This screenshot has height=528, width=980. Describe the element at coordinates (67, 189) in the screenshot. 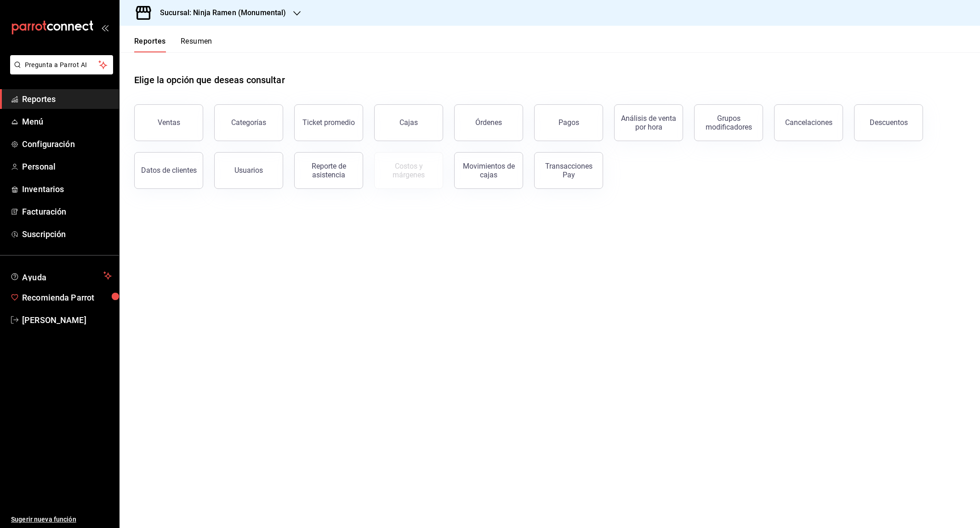

I see `span: Inventarios` at that location.